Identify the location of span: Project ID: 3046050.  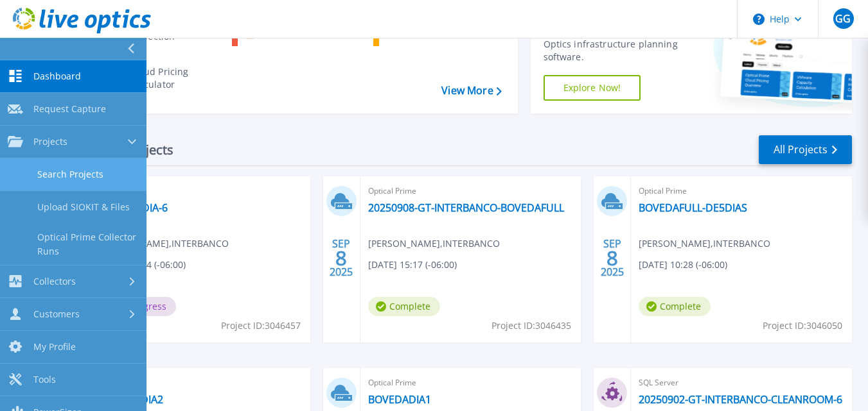
(803, 326).